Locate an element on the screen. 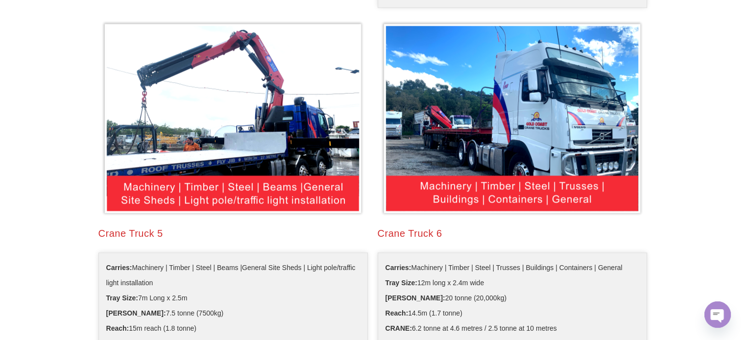 The width and height of the screenshot is (745, 340). img: truck with crane is located at coordinates (512, 119).